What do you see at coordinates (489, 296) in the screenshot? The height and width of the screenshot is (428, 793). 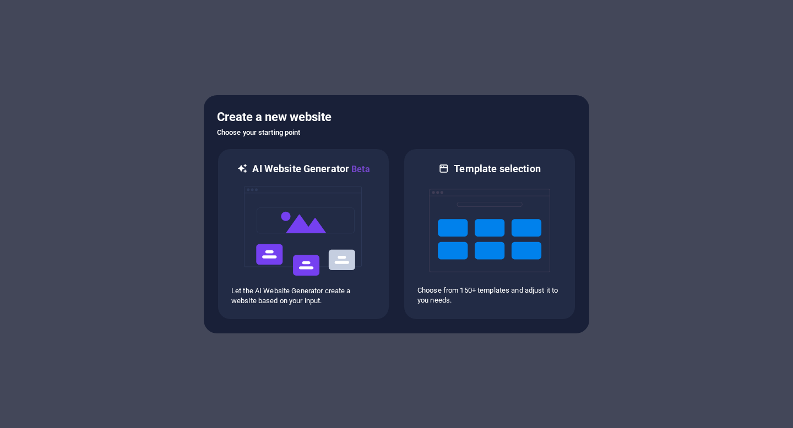 I see `p: Choose from 150+ templates and adjust it to you needs.` at bounding box center [489, 296].